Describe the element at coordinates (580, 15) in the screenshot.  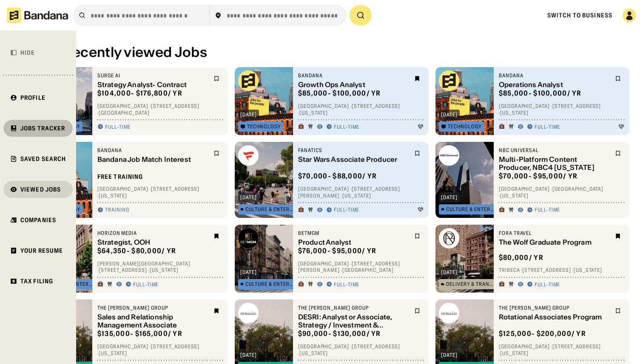
I see `span: Switch to Business` at that location.